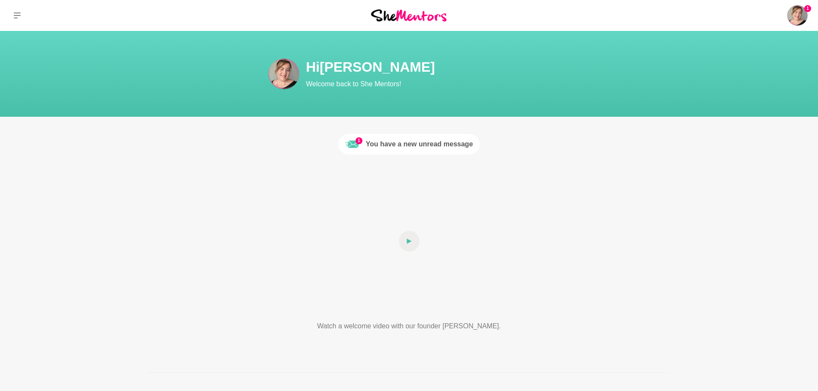 Image resolution: width=818 pixels, height=391 pixels. Describe the element at coordinates (461, 84) in the screenshot. I see `p: Welcome back to She Mentors!` at that location.